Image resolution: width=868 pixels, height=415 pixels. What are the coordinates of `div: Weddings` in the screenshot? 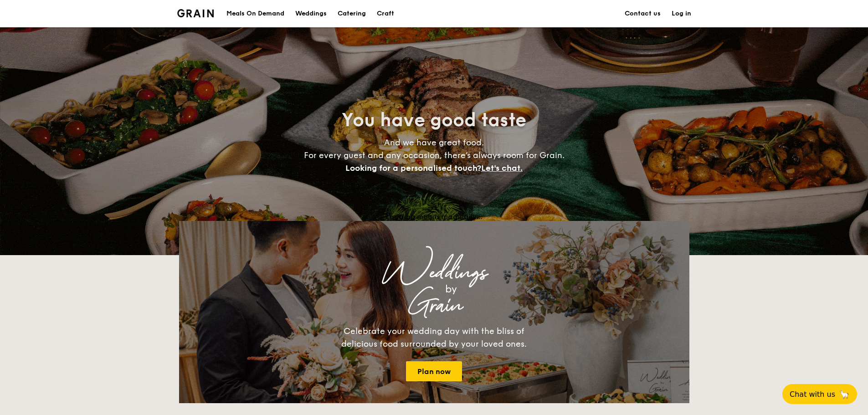 It's located at (434, 273).